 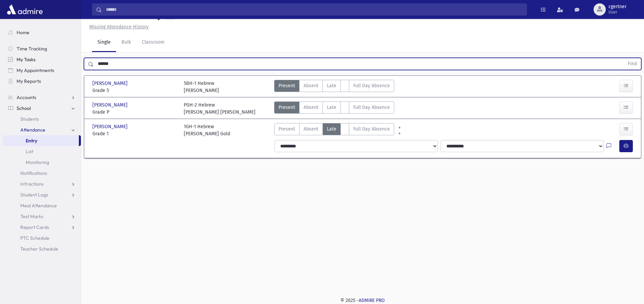 I want to click on a: My Reports, so click(x=42, y=81).